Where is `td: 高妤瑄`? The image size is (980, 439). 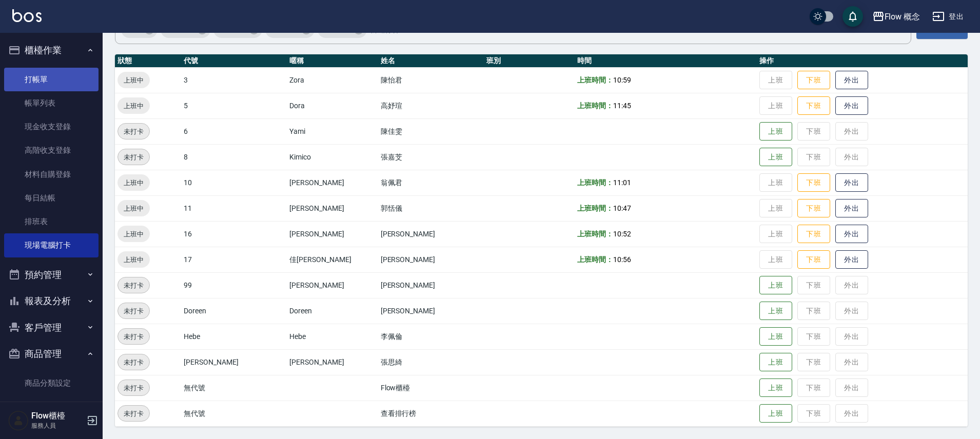 td: 高妤瑄 is located at coordinates (431, 105).